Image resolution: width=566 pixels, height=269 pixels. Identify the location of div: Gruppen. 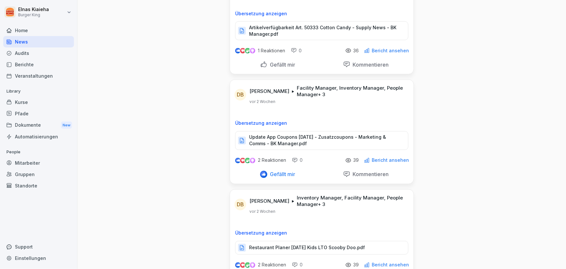
(39, 174).